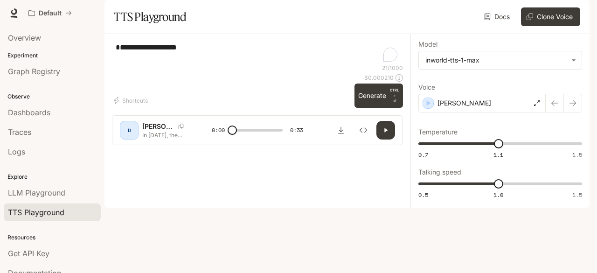 This screenshot has width=597, height=273. Describe the element at coordinates (427, 87) in the screenshot. I see `p: Voice` at that location.